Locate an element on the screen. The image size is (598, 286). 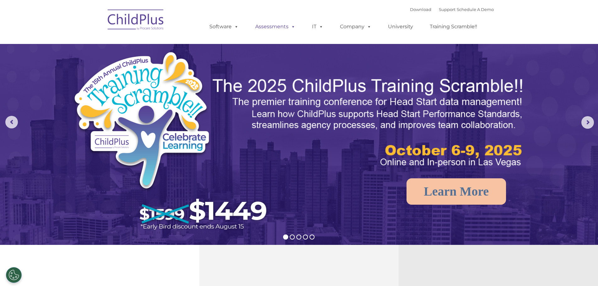
a: University is located at coordinates (400, 27).